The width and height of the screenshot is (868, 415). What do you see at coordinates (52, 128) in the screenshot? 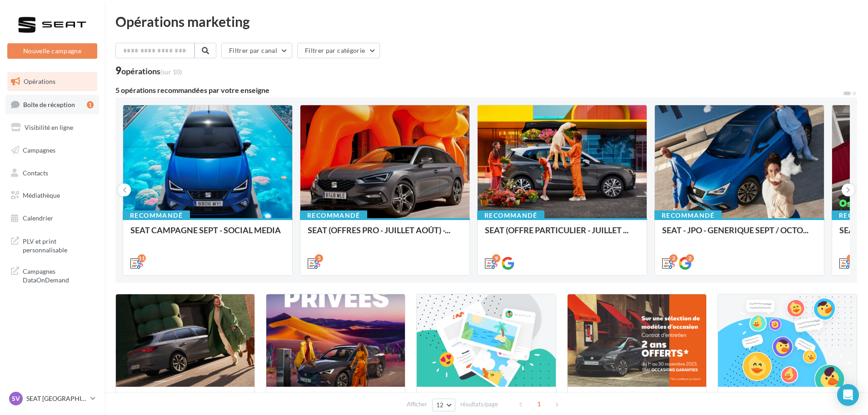
I see `a: Visibilité en ligne` at bounding box center [52, 128].